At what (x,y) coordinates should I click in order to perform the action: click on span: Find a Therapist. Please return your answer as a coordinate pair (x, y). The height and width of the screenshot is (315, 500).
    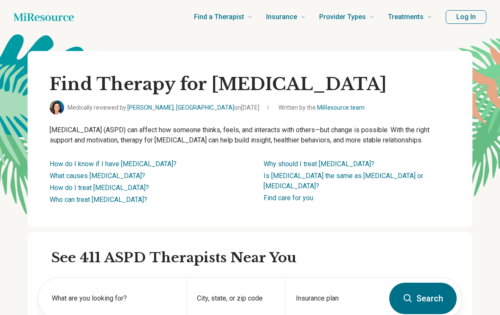
    Looking at the image, I should click on (219, 17).